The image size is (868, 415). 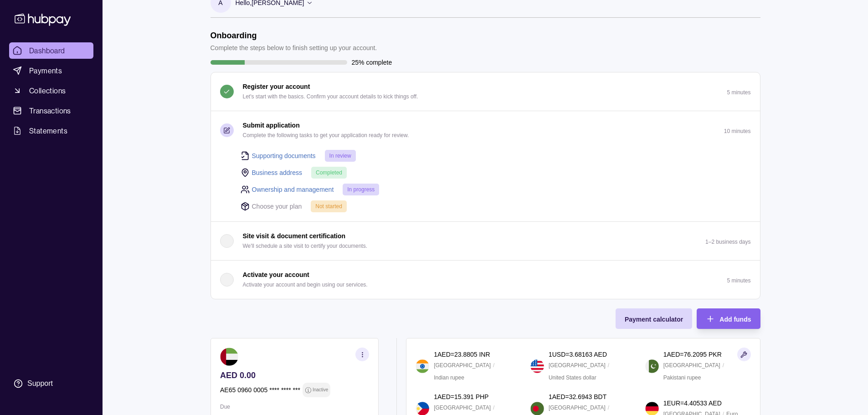 What do you see at coordinates (271, 125) in the screenshot?
I see `p: Submit application` at bounding box center [271, 125].